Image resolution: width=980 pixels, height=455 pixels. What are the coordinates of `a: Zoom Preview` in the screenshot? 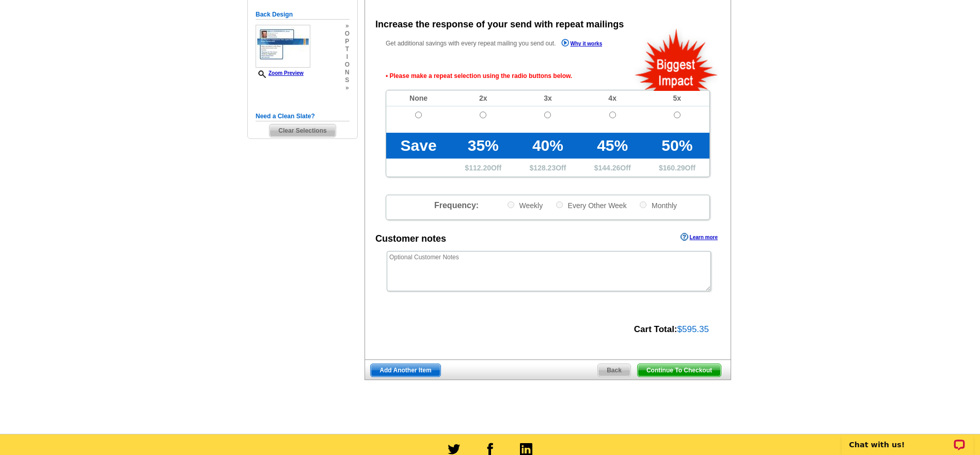 It's located at (280, 73).